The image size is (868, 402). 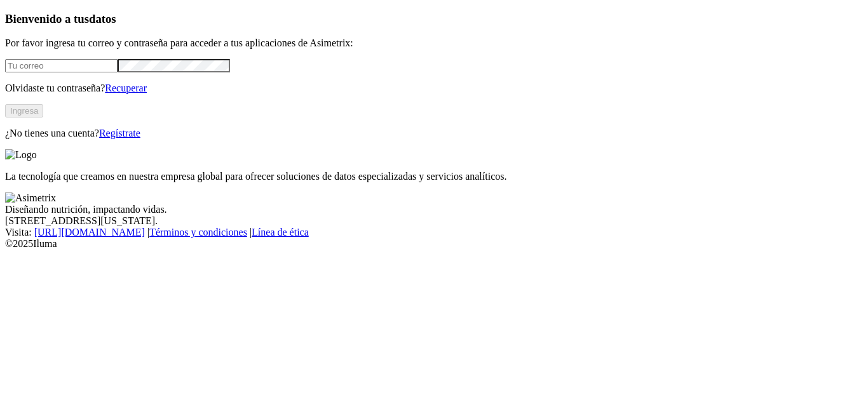 What do you see at coordinates (434, 177) in the screenshot?
I see `p: La tecnología que creamos en nuestra empresa global para ofrecer soluciones de datos especializad...` at bounding box center [434, 177].